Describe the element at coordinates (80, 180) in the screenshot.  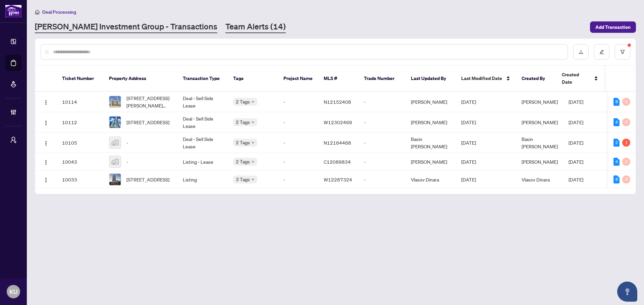
I see `td: 10033` at that location.